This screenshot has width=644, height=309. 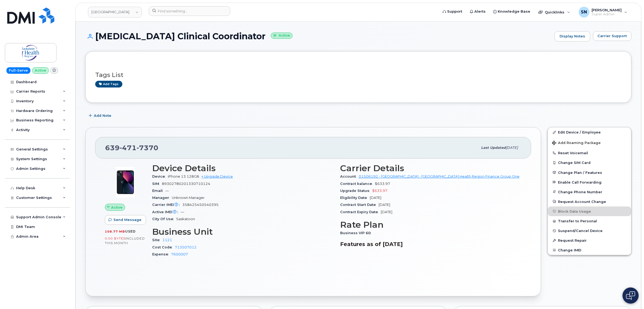 What do you see at coordinates (590, 240) in the screenshot?
I see `button: Request Repair` at bounding box center [590, 240].